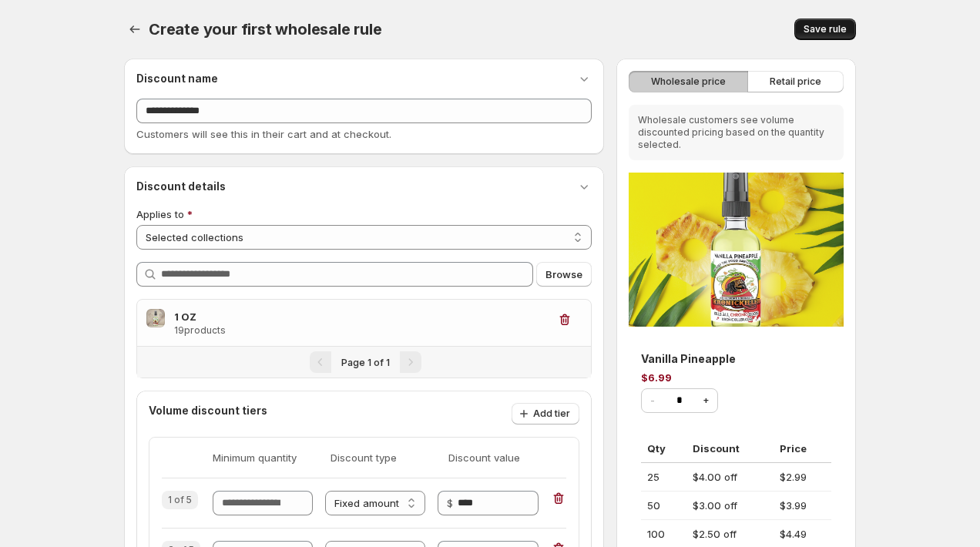 The width and height of the screenshot is (980, 547). I want to click on span: Minimum quantity, so click(265, 458).